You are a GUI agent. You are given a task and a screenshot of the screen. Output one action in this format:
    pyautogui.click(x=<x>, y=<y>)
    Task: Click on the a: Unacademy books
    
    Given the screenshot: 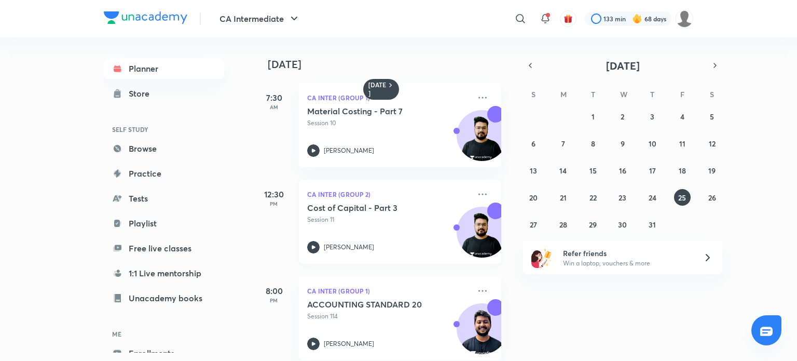 What is the action you would take?
    pyautogui.click(x=164, y=298)
    